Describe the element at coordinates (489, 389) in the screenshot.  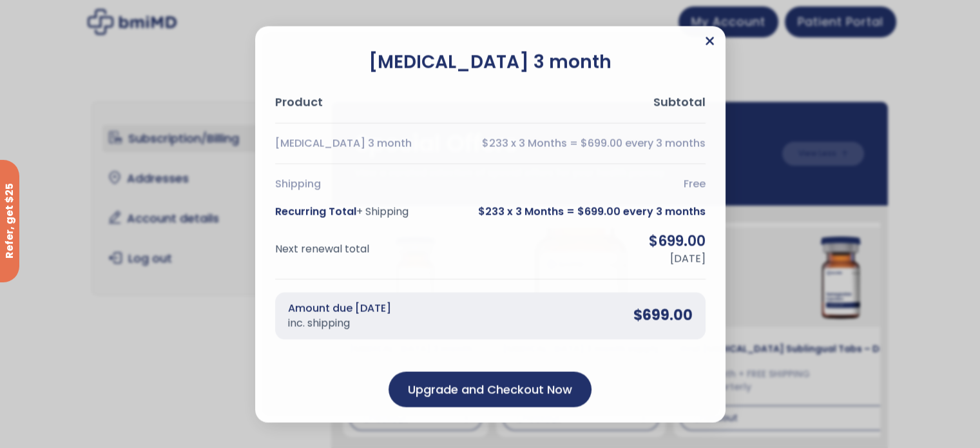
I see `div: Upgrade and Checkout Now` at that location.